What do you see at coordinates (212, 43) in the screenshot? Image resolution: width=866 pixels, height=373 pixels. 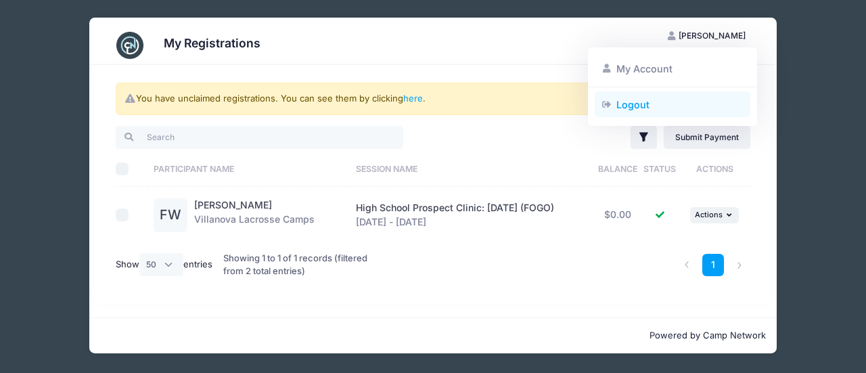 I see `h3: My Registrations` at bounding box center [212, 43].